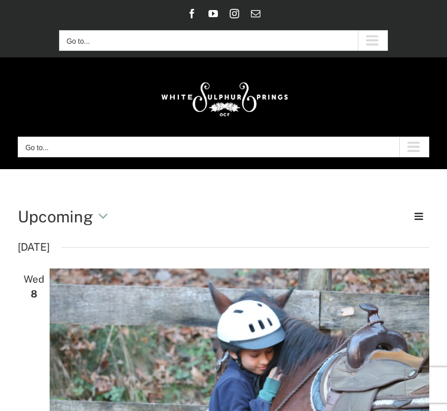 This screenshot has width=447, height=411. I want to click on a: Email, so click(256, 14).